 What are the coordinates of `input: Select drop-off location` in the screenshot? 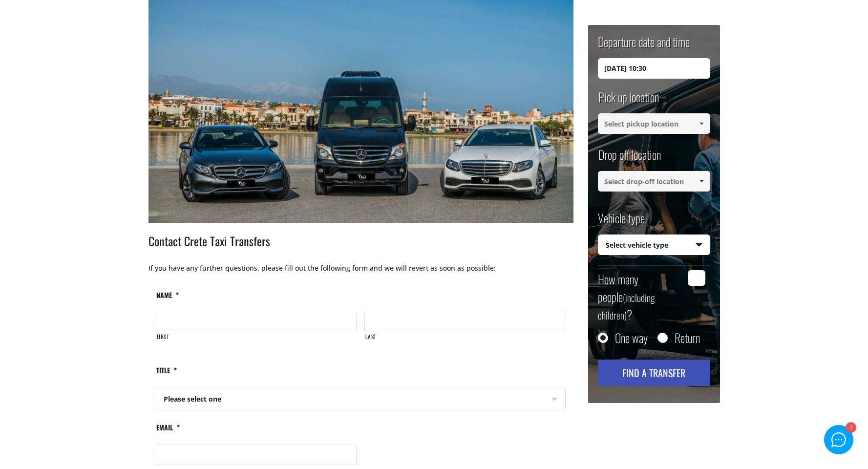 It's located at (654, 182).